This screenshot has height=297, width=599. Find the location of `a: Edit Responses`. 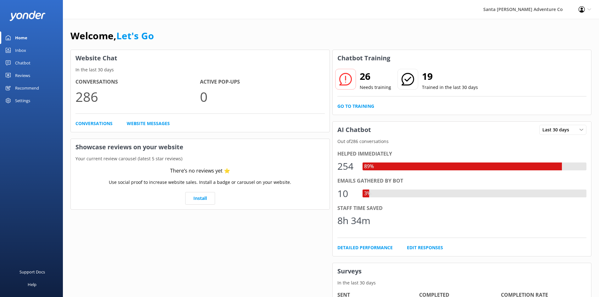

a: Edit Responses is located at coordinates (425, 248).